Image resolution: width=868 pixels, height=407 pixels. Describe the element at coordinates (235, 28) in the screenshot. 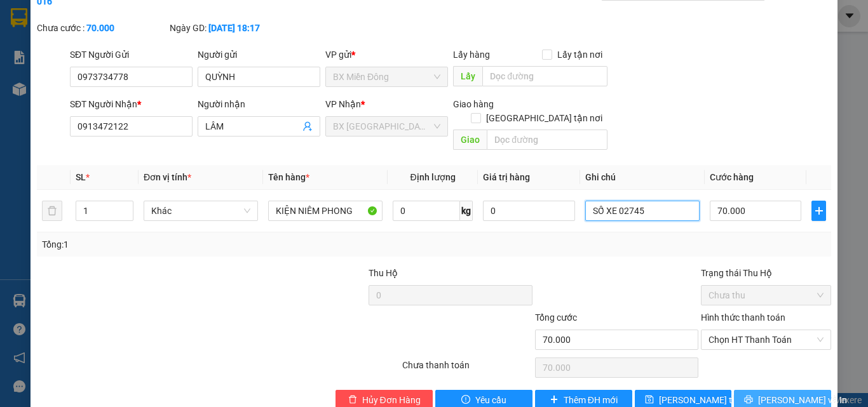

I see `div: Ngày GD:` at that location.